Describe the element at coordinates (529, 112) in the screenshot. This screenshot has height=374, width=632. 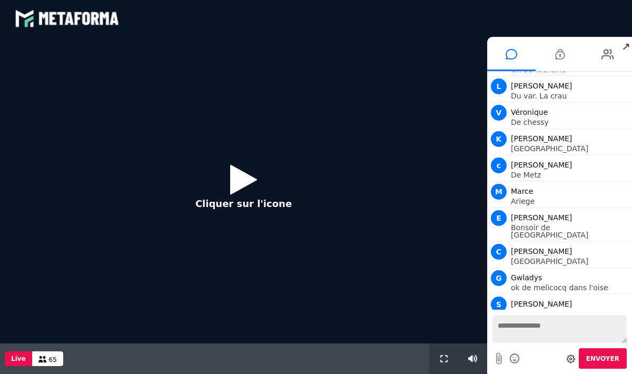
I see `span: Véronique` at that location.